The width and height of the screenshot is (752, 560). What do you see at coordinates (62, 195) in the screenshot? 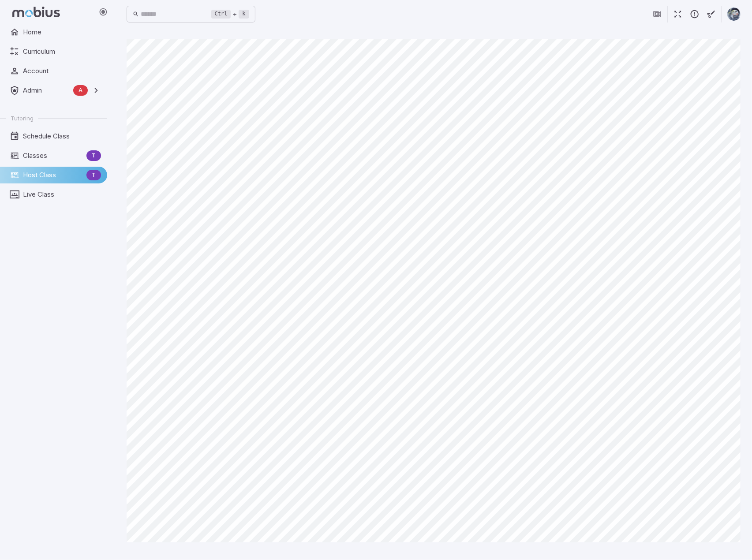
I see `span: Live Class` at bounding box center [62, 195].